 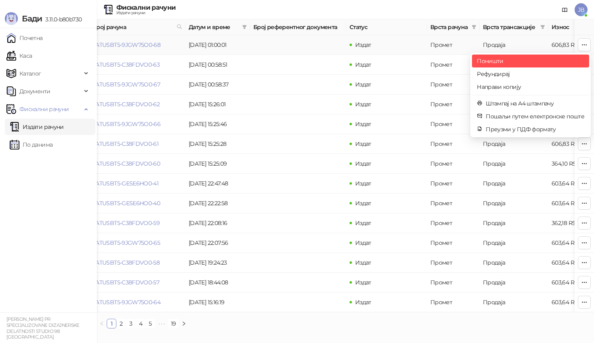 What do you see at coordinates (454, 27) in the screenshot?
I see `th: Врста рачуна` at bounding box center [454, 27].